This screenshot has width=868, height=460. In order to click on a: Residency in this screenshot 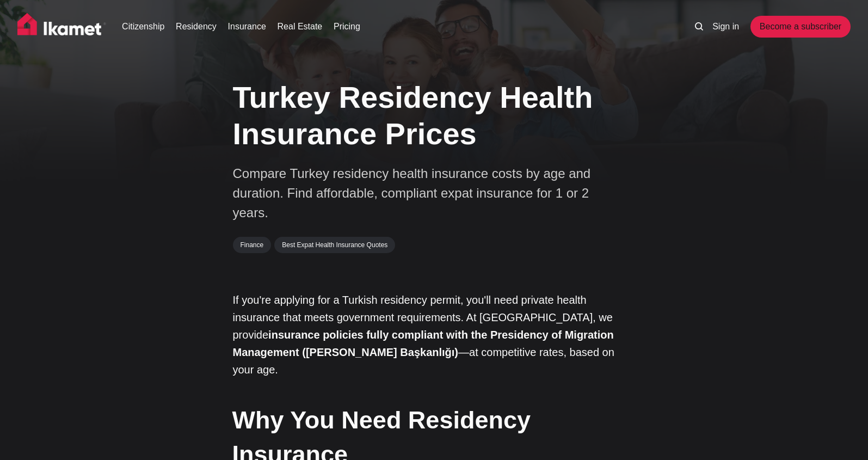, I will do `click(196, 26)`.